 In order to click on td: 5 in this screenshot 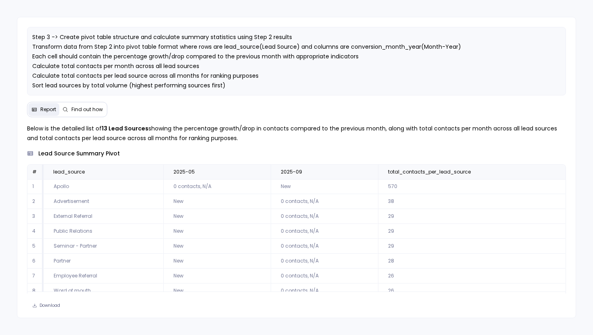, I will do `click(35, 246)`.